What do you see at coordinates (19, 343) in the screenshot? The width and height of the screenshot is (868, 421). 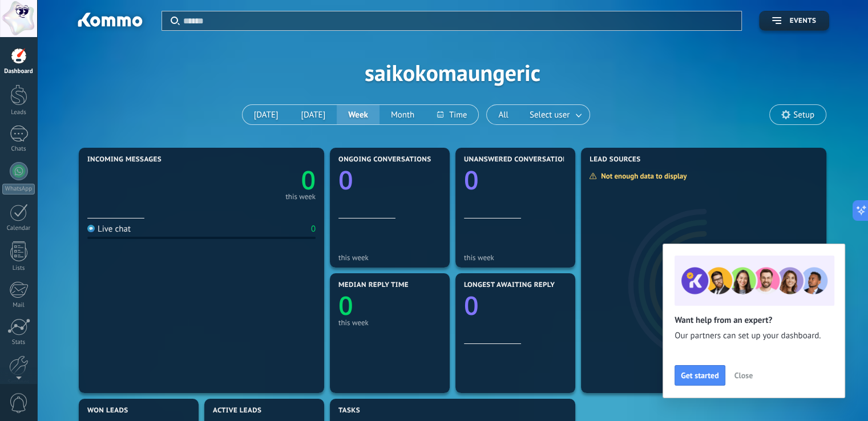 I see `div: Stats` at bounding box center [19, 343].